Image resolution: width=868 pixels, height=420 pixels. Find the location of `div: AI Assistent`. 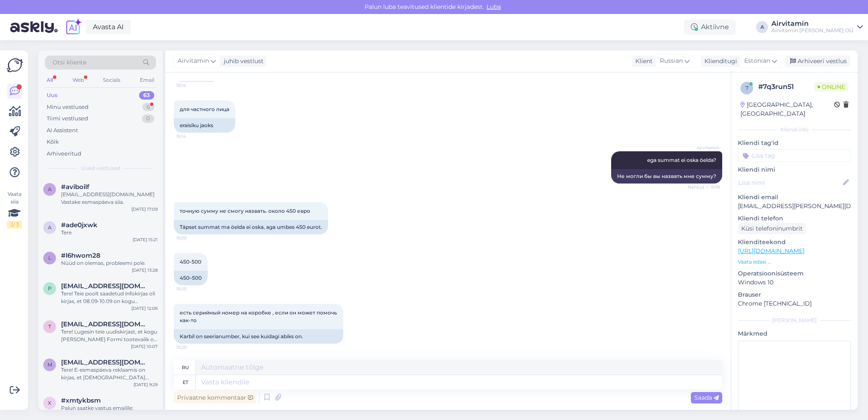

div: AI Assistent is located at coordinates (63, 131).